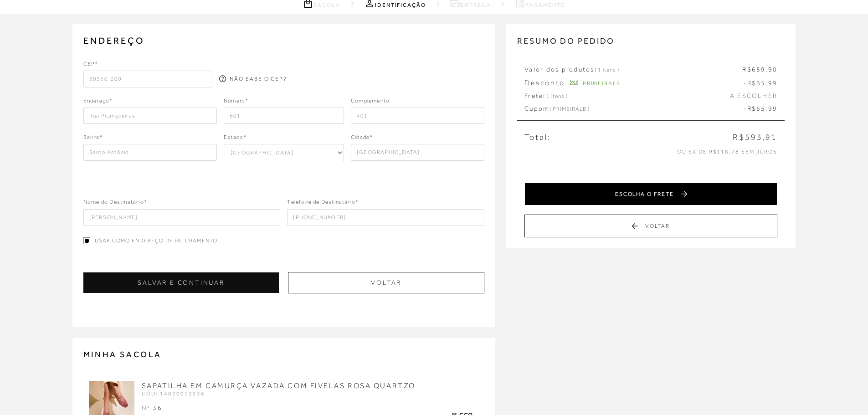 This screenshot has height=415, width=868. I want to click on span: ( PRIMEIRALB ), so click(570, 109).